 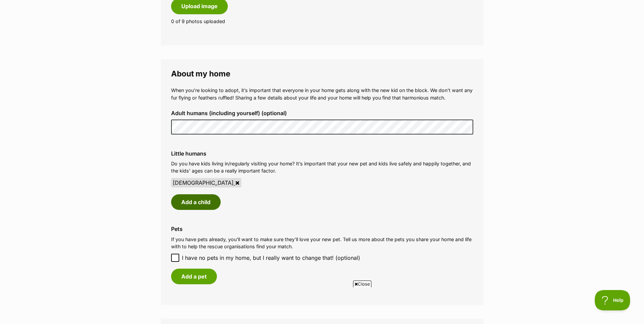 I want to click on label: Little humans, so click(x=322, y=154).